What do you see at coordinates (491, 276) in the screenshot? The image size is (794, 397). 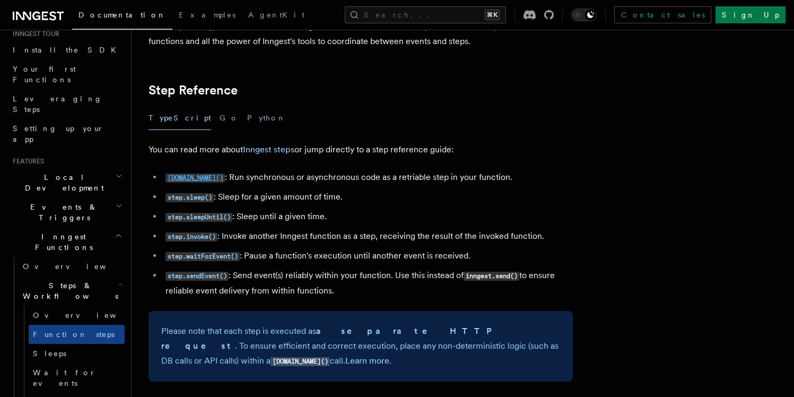 I see `code: inngest.send()` at bounding box center [491, 276].